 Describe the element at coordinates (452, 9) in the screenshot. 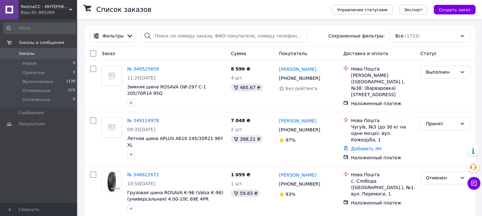

I see `a: Создать заказ` at that location.